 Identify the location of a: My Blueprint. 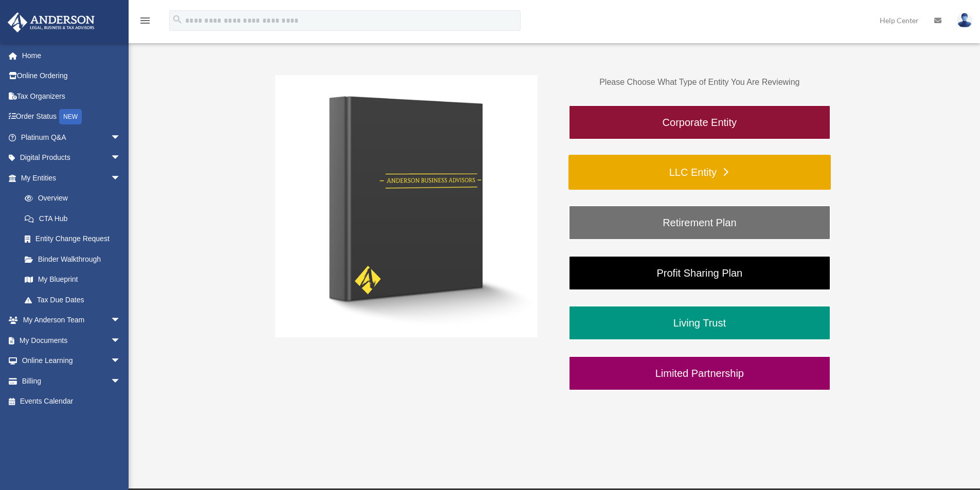
(75, 280).